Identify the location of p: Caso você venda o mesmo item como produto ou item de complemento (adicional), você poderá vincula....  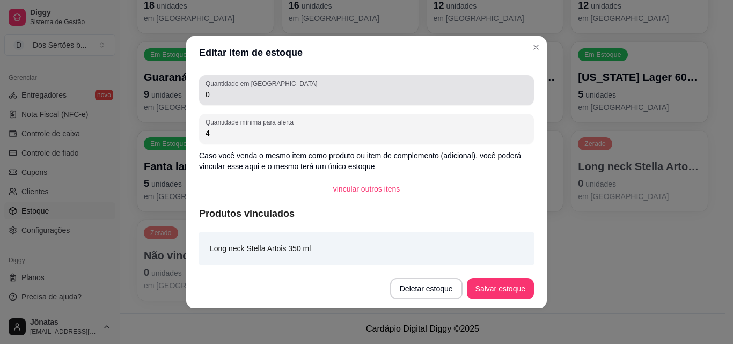
(367, 161).